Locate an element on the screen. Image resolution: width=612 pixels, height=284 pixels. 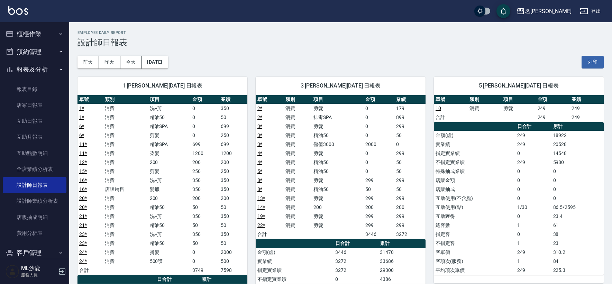
td: 互助使用(不含點) is located at coordinates (474, 198).